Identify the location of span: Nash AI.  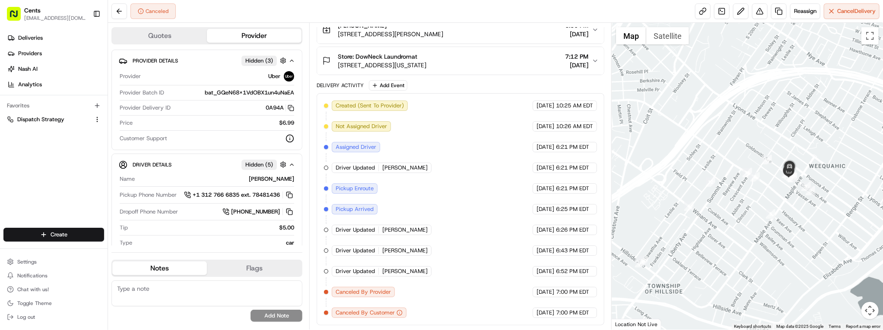
(28, 69).